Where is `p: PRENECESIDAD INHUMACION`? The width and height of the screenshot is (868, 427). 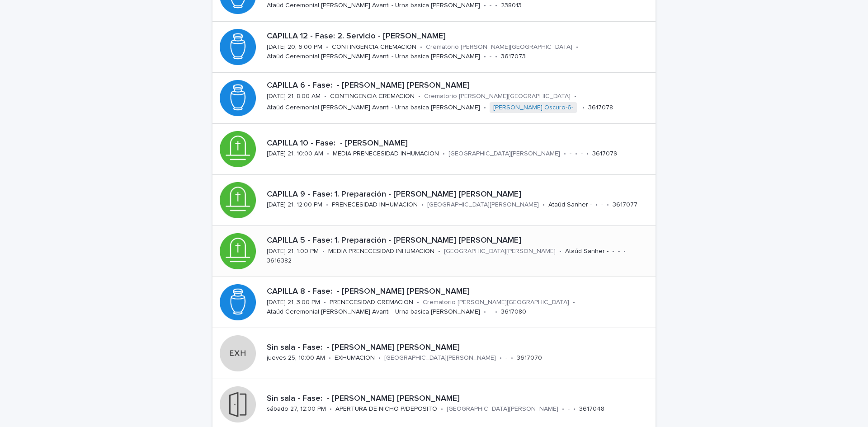 p: PRENECESIDAD INHUMACION is located at coordinates (375, 205).